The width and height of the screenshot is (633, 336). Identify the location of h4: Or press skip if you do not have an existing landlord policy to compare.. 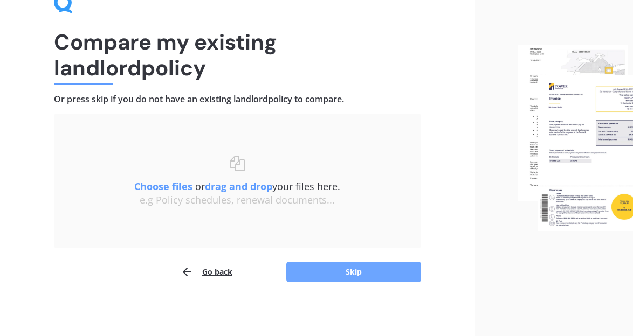
(237, 99).